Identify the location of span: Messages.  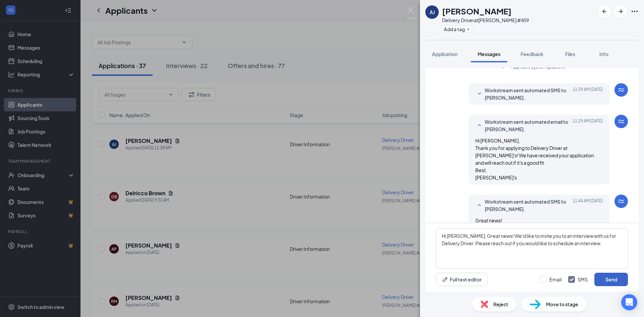
(489, 54).